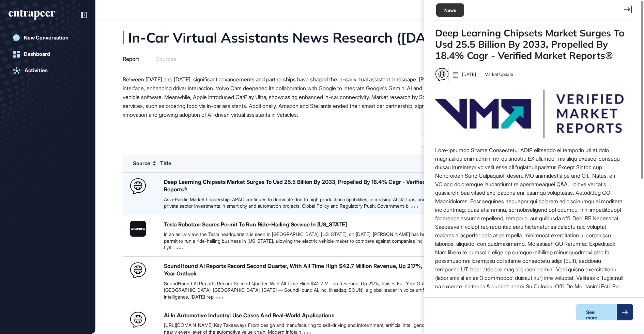  What do you see at coordinates (36, 71) in the screenshot?
I see `div: Activities` at bounding box center [36, 71].